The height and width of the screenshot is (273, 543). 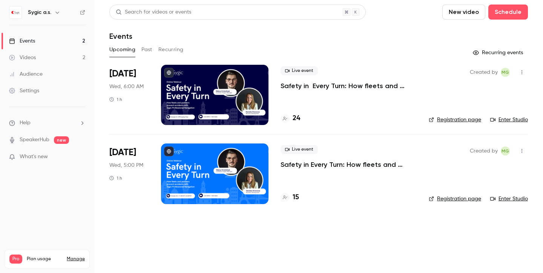 What do you see at coordinates (15, 12) in the screenshot?
I see `img: Sygic a.s.` at bounding box center [15, 12].